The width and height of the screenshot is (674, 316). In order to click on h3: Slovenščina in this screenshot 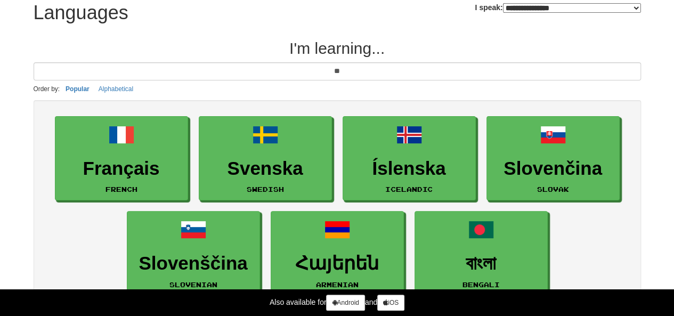, I will do `click(193, 263)`.